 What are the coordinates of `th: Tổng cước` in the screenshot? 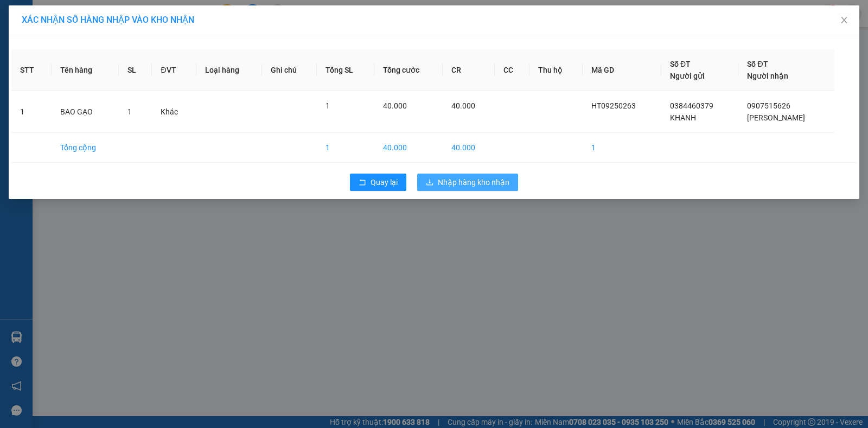 It's located at (409, 70).